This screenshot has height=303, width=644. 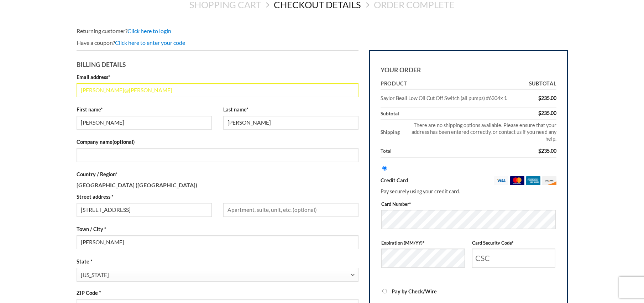 What do you see at coordinates (447, 99) in the screenshot?
I see `td: Saylor Beall Low Oil Cut Off Switch (all pumps) #6304` at bounding box center [447, 99].